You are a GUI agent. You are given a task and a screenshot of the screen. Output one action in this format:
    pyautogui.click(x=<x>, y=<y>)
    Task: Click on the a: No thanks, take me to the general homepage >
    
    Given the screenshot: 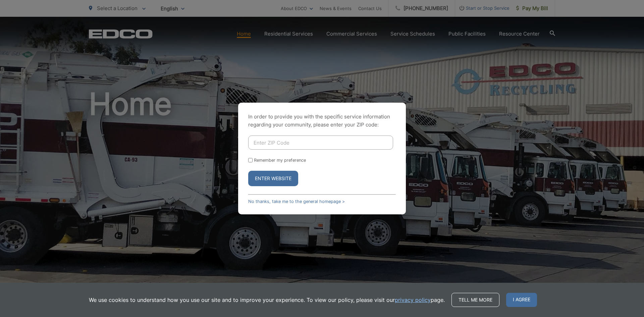 What is the action you would take?
    pyautogui.click(x=296, y=201)
    